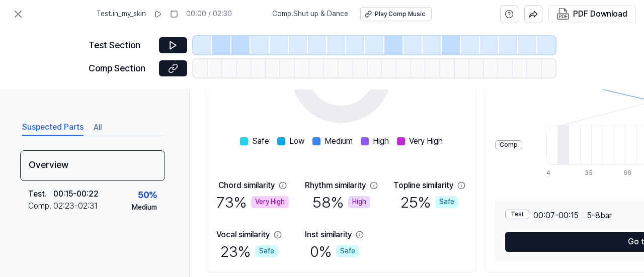 This screenshot has width=644, height=277. Describe the element at coordinates (297, 142) in the screenshot. I see `span: Low` at that location.